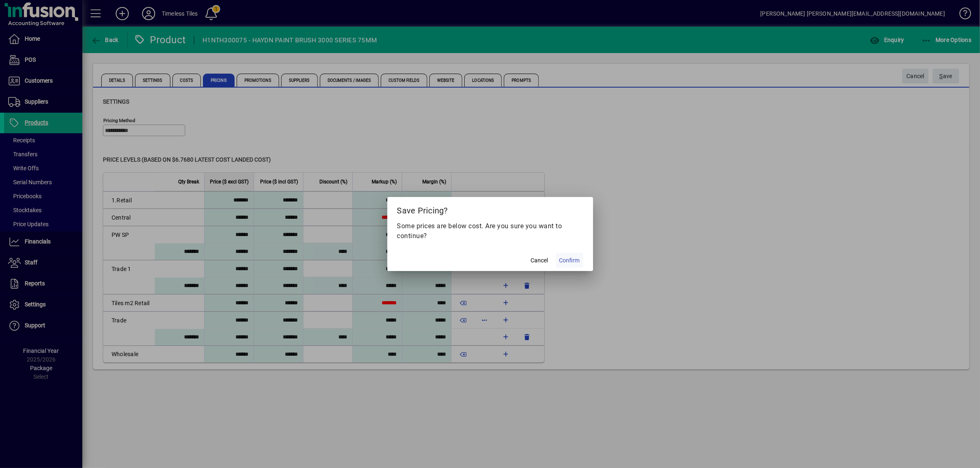 The image size is (980, 468). Describe the element at coordinates (540, 260) in the screenshot. I see `button: Cancel` at that location.